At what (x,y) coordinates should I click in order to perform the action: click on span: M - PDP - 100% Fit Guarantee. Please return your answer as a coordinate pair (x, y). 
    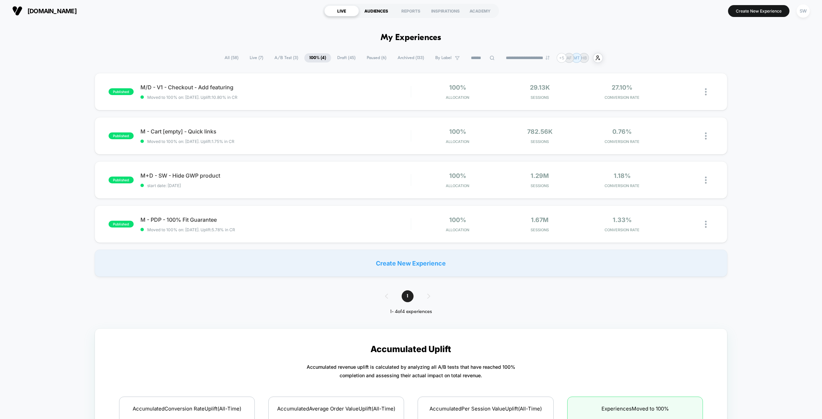
    Looking at the image, I should click on (276, 220).